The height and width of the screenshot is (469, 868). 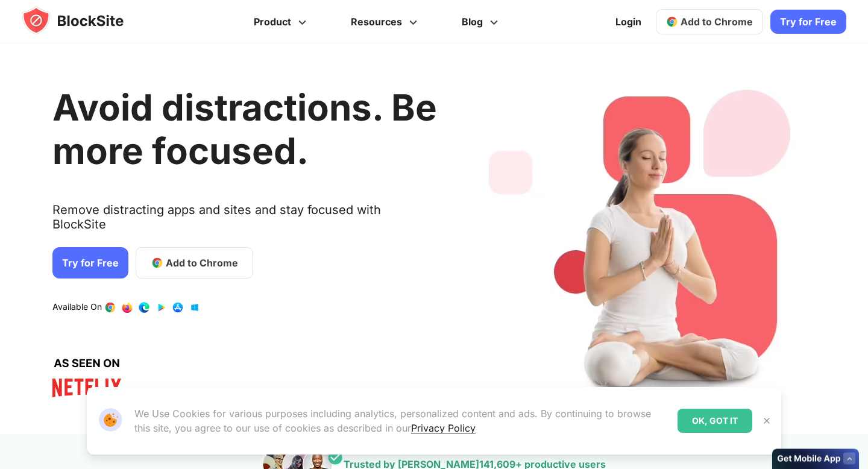 I want to click on div: OK, GOT IT, so click(x=715, y=421).